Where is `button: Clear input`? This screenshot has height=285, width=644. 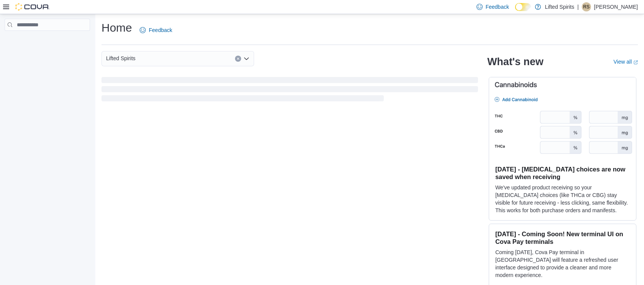
button: Clear input is located at coordinates (238, 58).